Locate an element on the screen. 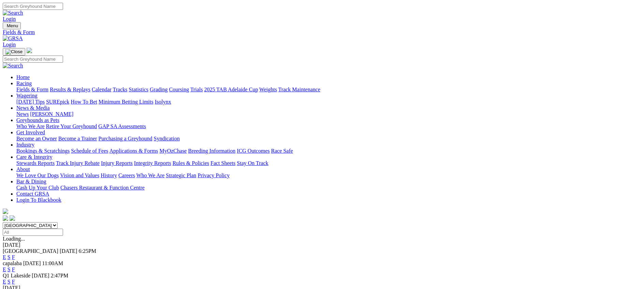 The image size is (644, 289). a: Track Injury Rebate is located at coordinates (78, 163).